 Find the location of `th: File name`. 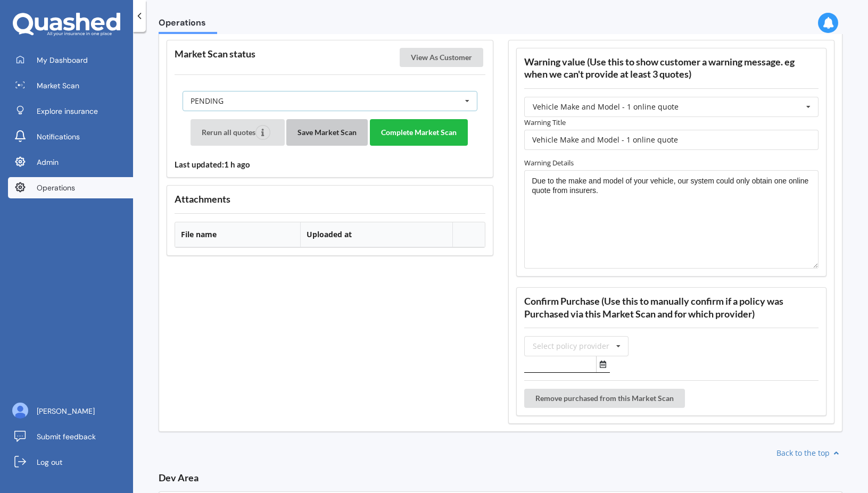

th: File name is located at coordinates (238, 234).